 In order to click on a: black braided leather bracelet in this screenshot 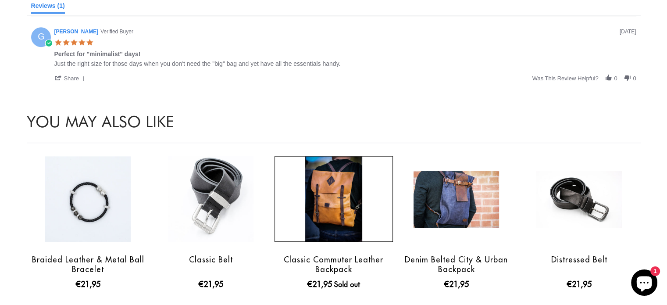, I will do `click(88, 199)`.